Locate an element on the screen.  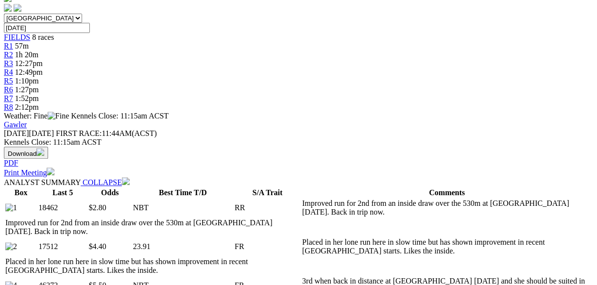
a: COLLAPSE is located at coordinates (105, 182).